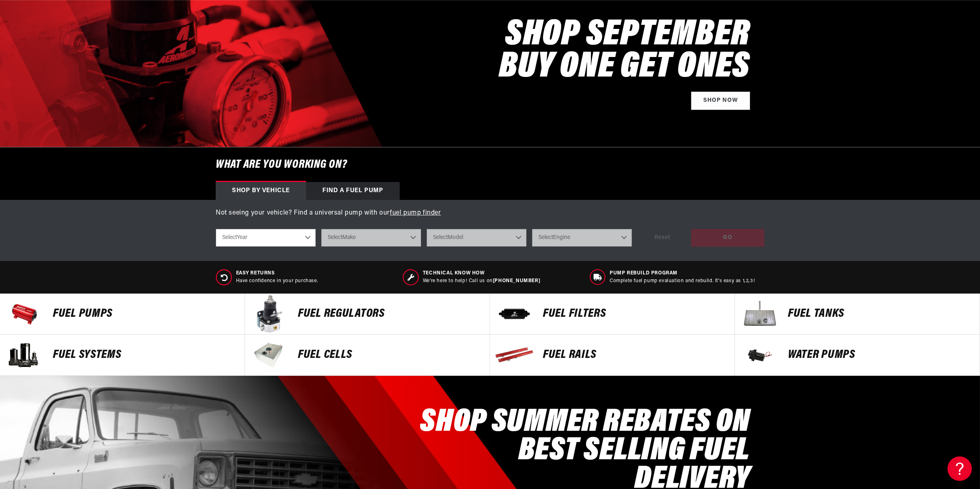  I want to click on div: Find a Fuel Pump, so click(353, 191).